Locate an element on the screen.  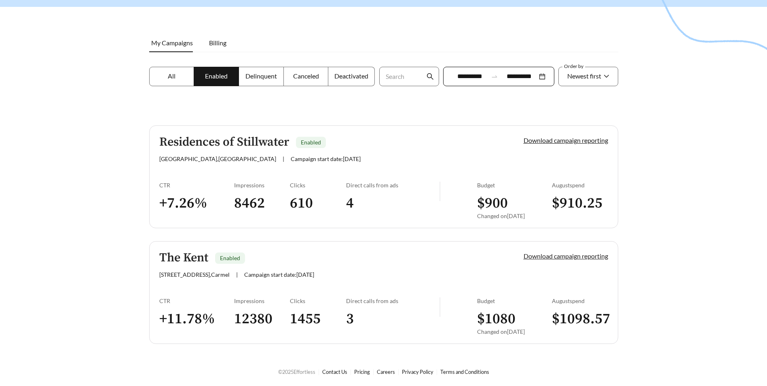
a: Careers is located at coordinates (386, 372).